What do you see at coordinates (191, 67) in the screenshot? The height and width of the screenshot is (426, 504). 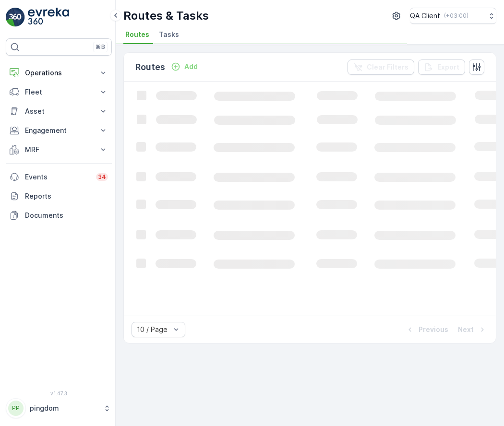 I see `p: Add` at bounding box center [191, 67].